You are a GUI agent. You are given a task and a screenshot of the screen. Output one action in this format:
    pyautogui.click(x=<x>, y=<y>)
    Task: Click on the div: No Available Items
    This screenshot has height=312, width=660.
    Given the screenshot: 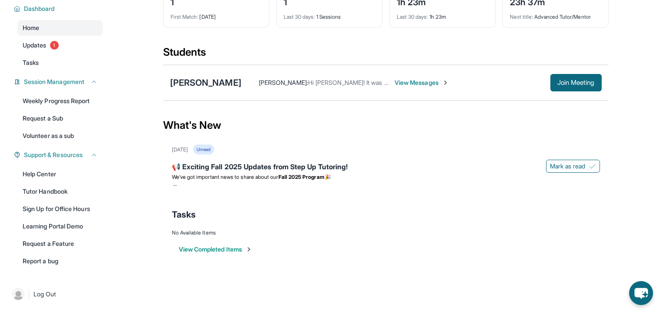 What is the action you would take?
    pyautogui.click(x=386, y=233)
    